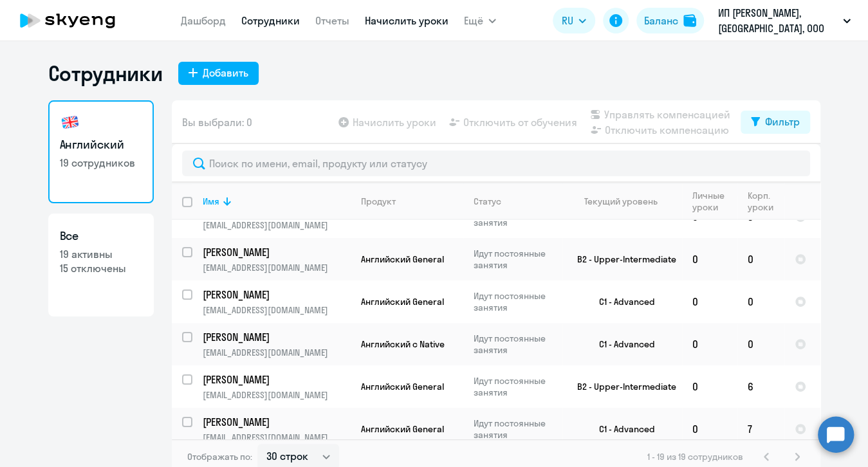 The height and width of the screenshot is (467, 868). Describe the element at coordinates (661, 21) in the screenshot. I see `div: Баланс` at that location.